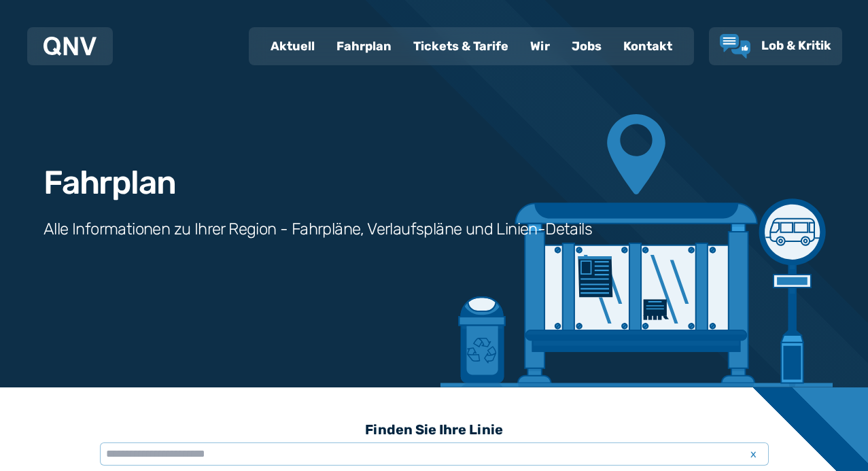  Describe the element at coordinates (648, 46) in the screenshot. I see `a: Kontakt` at that location.